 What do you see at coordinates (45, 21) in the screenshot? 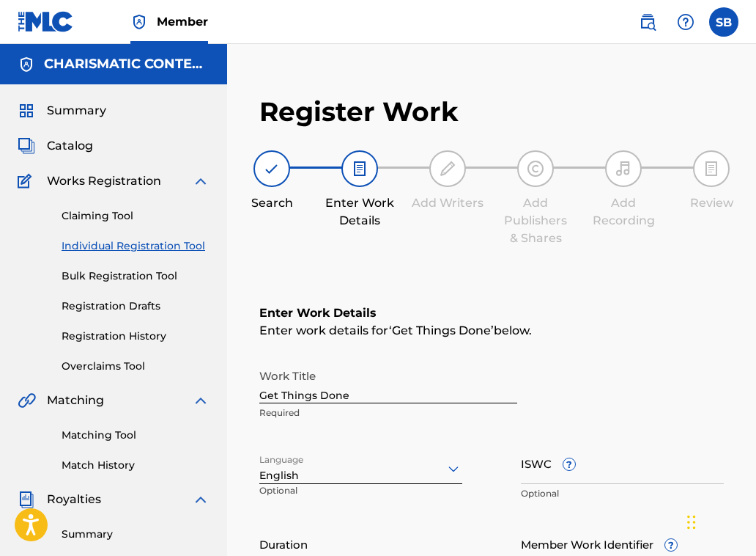
I see `img: MLC Logo` at bounding box center [45, 21].